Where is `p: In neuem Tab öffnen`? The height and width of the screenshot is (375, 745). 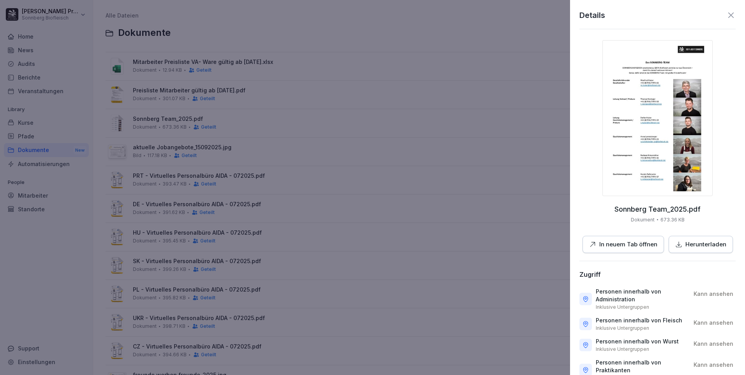 p: In neuem Tab öffnen is located at coordinates (628, 244).